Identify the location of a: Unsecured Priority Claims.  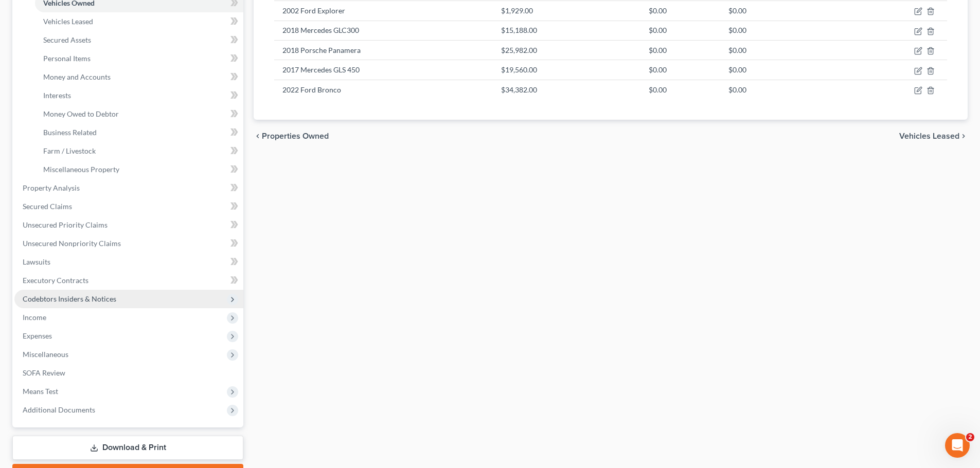
(129, 225).